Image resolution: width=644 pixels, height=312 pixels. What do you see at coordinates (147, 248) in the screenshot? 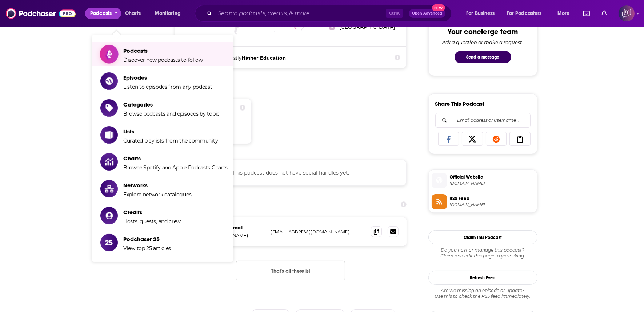
I see `span: View top 25 articles` at bounding box center [147, 248].